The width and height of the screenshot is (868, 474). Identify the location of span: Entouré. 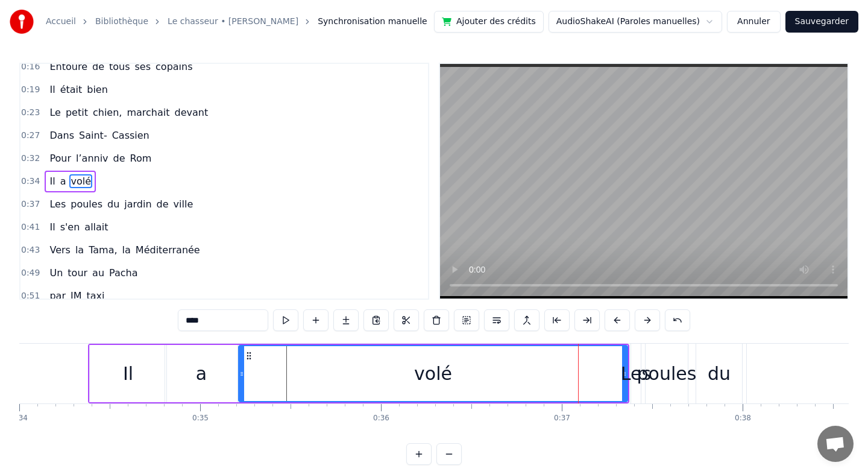
(68, 66).